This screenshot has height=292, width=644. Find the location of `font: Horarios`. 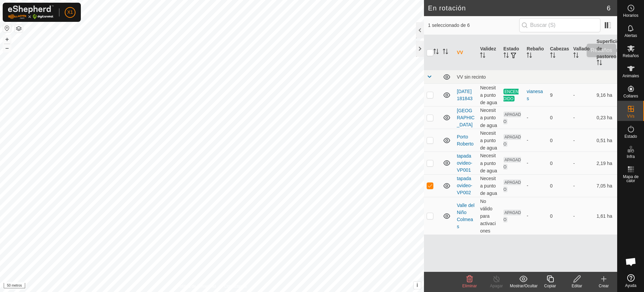

font: Horarios is located at coordinates (631, 15).